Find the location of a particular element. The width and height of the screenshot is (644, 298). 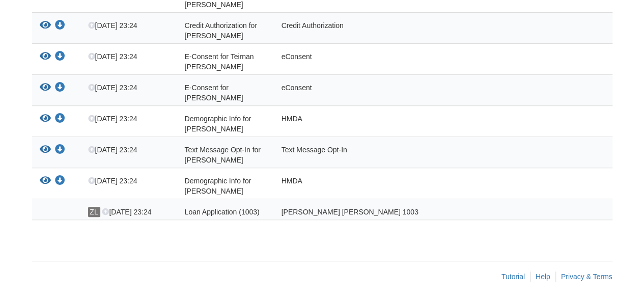

button: View Text Message Opt-In for Savanah Williams is located at coordinates (45, 149).